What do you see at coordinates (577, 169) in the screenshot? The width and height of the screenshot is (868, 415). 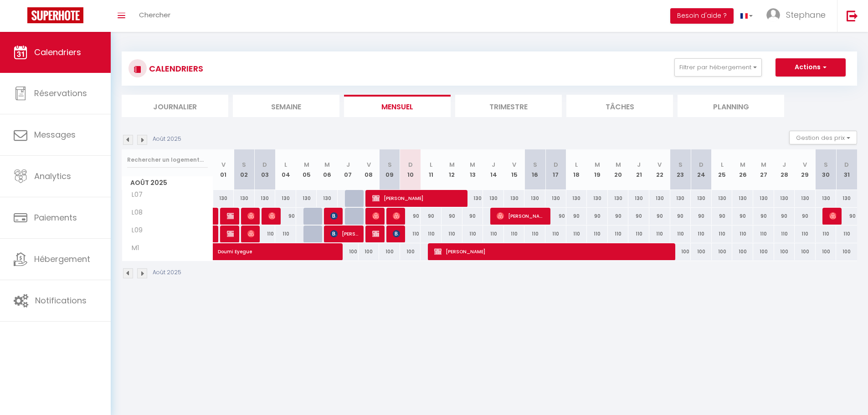 I see `th: 18` at bounding box center [577, 169].